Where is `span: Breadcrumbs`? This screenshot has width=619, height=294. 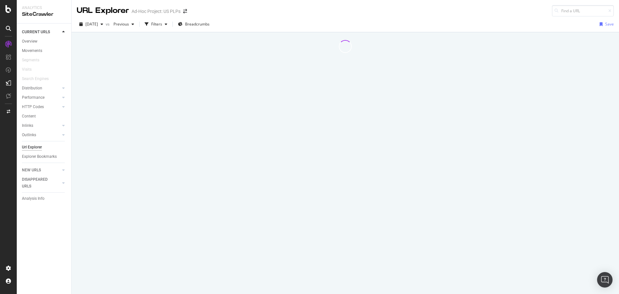 span: Breadcrumbs is located at coordinates (197, 24).